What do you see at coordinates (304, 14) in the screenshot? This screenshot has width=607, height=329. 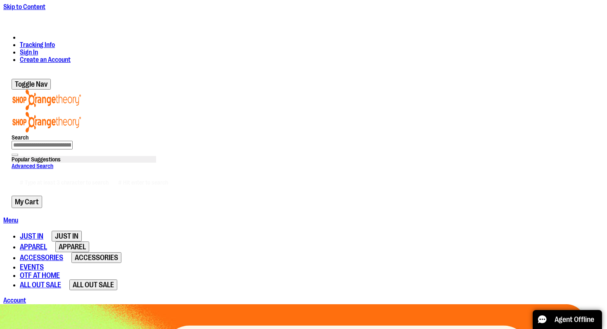 I see `p: FREE Shipping, orders over $150.` at bounding box center [304, 14].